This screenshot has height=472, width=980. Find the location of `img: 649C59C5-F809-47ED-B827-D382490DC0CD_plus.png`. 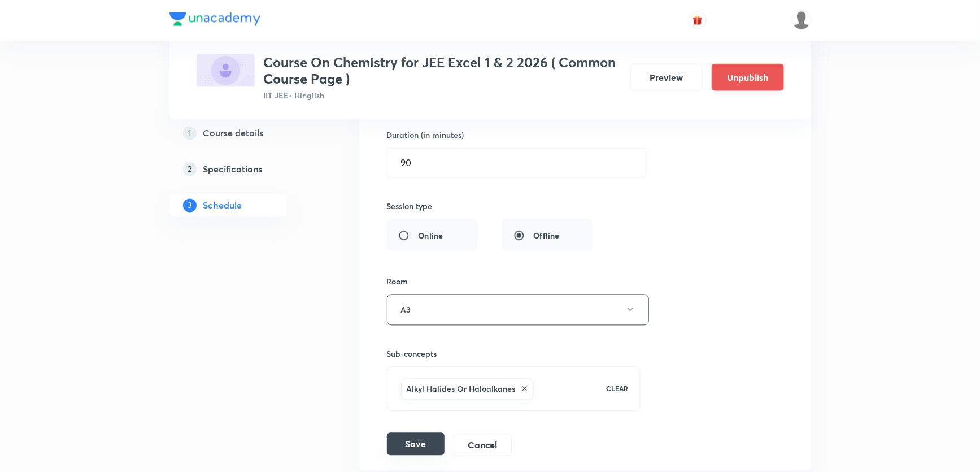

img: 649C59C5-F809-47ED-B827-D382490DC0CD_plus.png is located at coordinates (225, 71).